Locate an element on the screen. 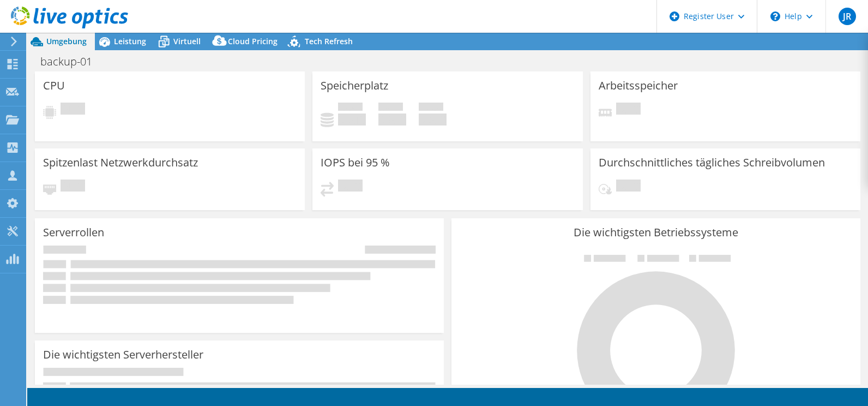 This screenshot has width=868, height=406. span: Tech Refresh is located at coordinates (329, 41).